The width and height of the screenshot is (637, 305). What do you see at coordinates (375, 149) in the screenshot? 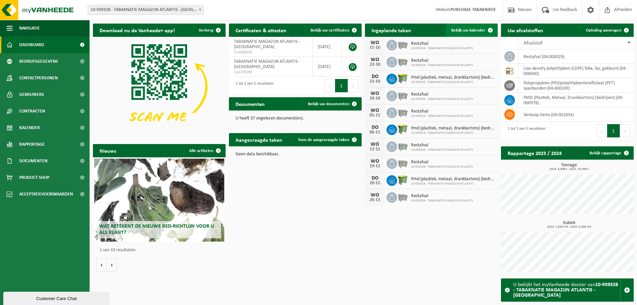
I see `div: 12-11` at bounding box center [375, 149].